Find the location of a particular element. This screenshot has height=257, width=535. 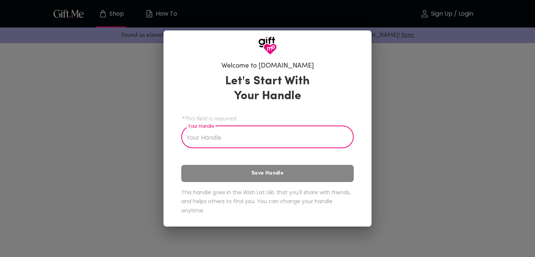

span: *This field is required. is located at coordinates (267, 118).